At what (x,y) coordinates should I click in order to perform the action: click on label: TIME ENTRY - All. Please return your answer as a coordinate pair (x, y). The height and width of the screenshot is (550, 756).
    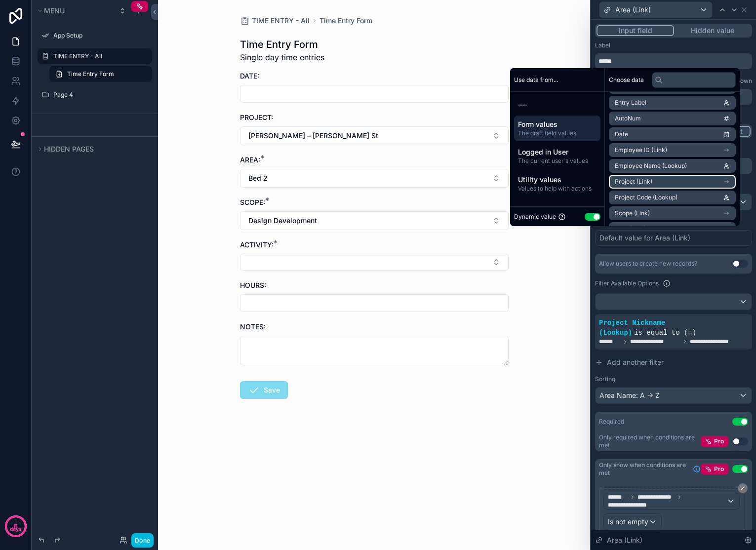
    Looking at the image, I should click on (100, 56).